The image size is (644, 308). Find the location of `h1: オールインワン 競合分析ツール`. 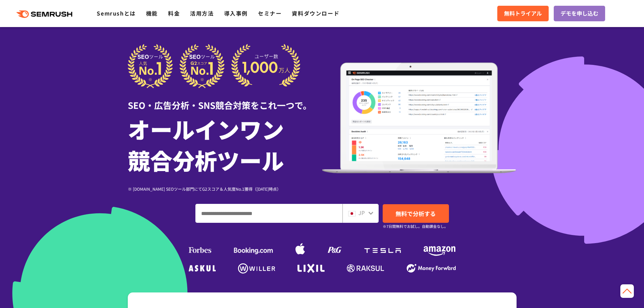

h1: オールインワン 競合分析ツール is located at coordinates (225, 145).